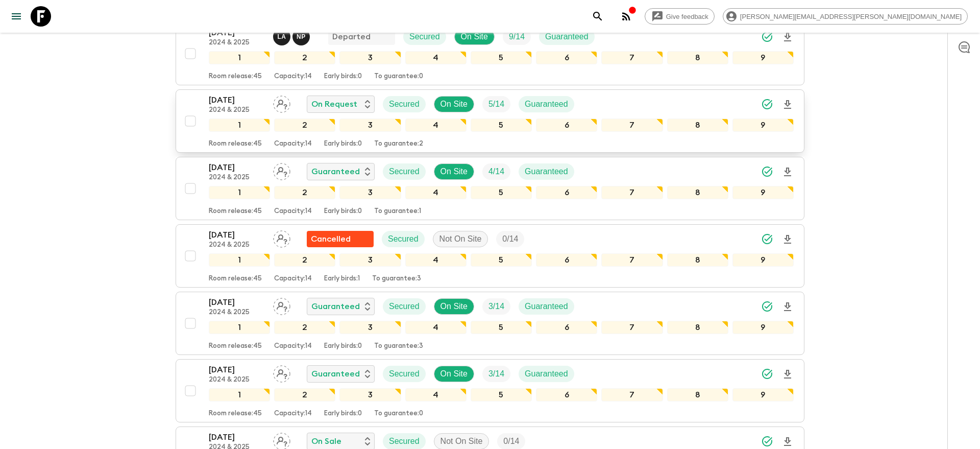 The height and width of the screenshot is (449, 980). I want to click on p: To guarantee: 0, so click(398, 414).